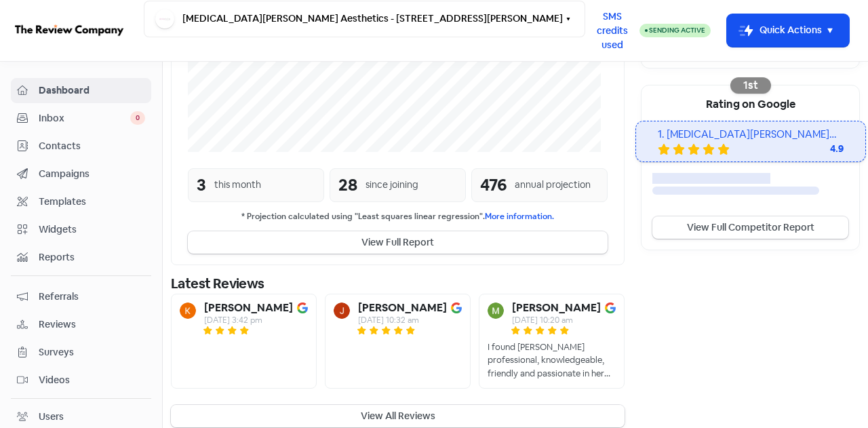  I want to click on span: 0, so click(137, 118).